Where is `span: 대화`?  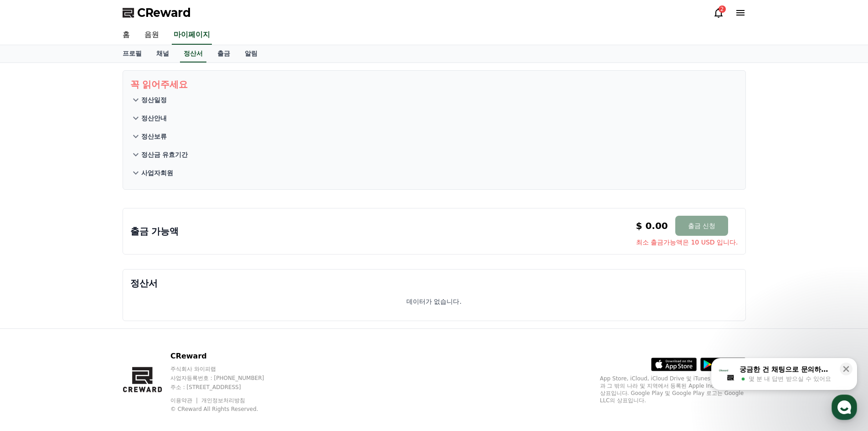 span: 대화 is located at coordinates (89, 307).